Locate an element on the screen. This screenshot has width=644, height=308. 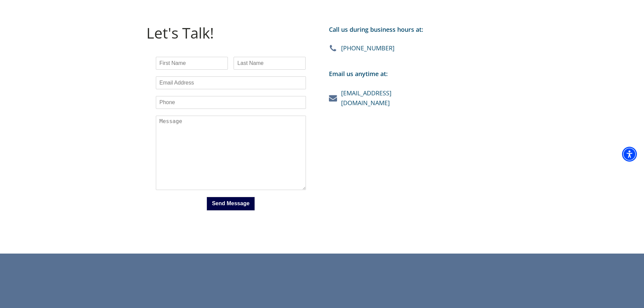
div: Accessibility Menu is located at coordinates (629, 154).